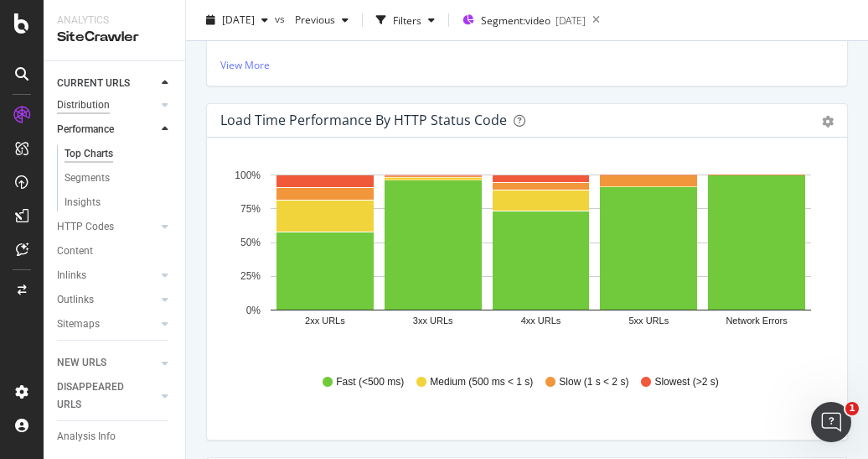 This screenshot has width=868, height=459. What do you see at coordinates (407, 19) in the screenshot?
I see `div: Filters` at bounding box center [407, 19].